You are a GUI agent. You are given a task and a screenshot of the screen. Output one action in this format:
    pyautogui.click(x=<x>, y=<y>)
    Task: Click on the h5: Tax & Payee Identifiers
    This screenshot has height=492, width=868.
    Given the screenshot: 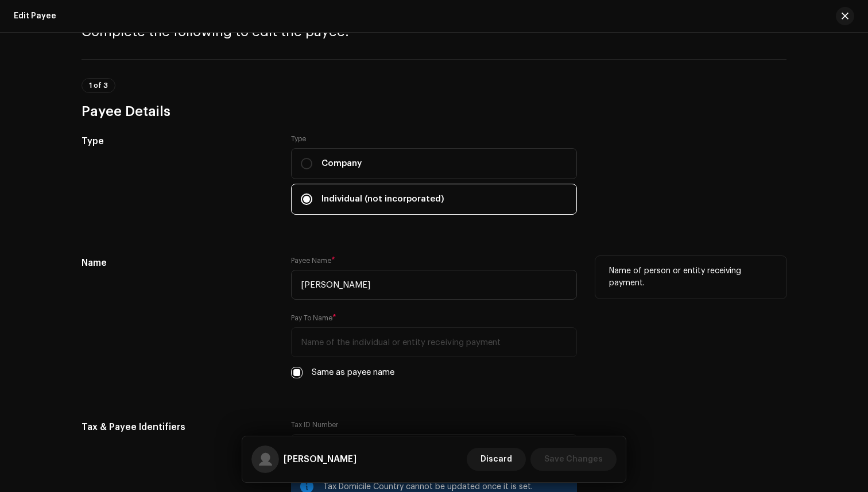 What is the action you would take?
    pyautogui.click(x=177, y=427)
    